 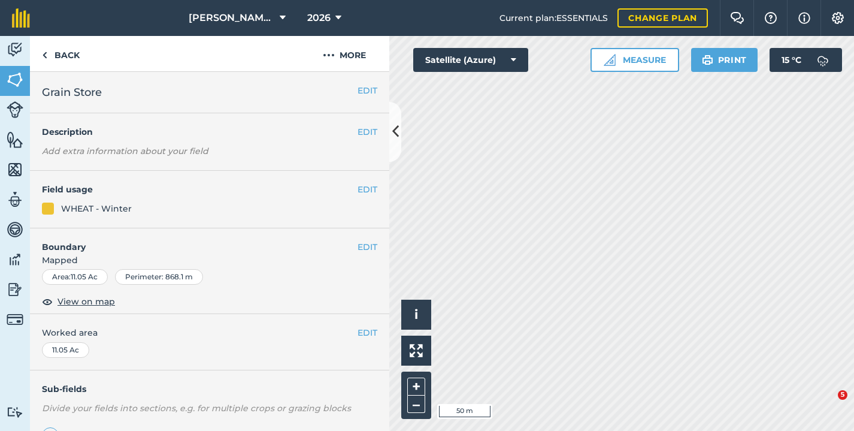 I want to click on button: Satellite (Azure), so click(x=471, y=60).